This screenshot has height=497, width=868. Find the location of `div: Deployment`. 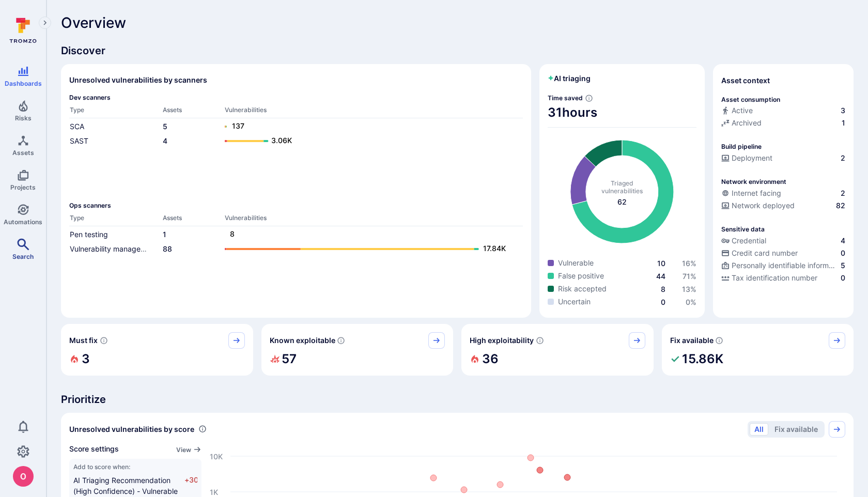

div: Deployment is located at coordinates (747, 158).